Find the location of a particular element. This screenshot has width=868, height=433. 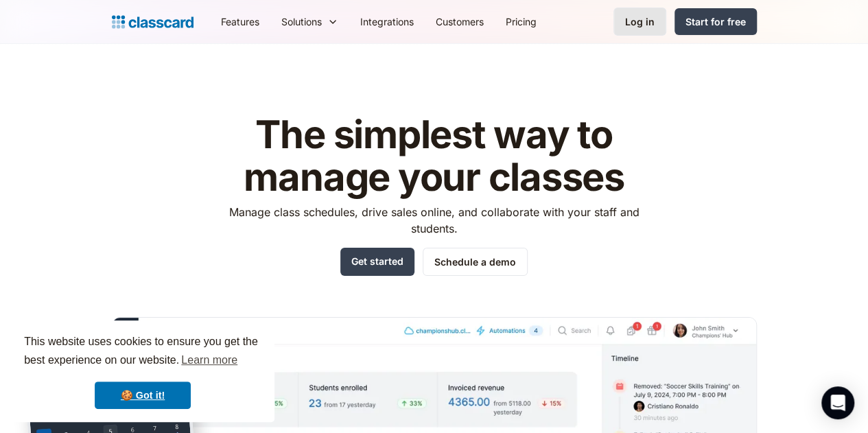

a: Features is located at coordinates (240, 21).